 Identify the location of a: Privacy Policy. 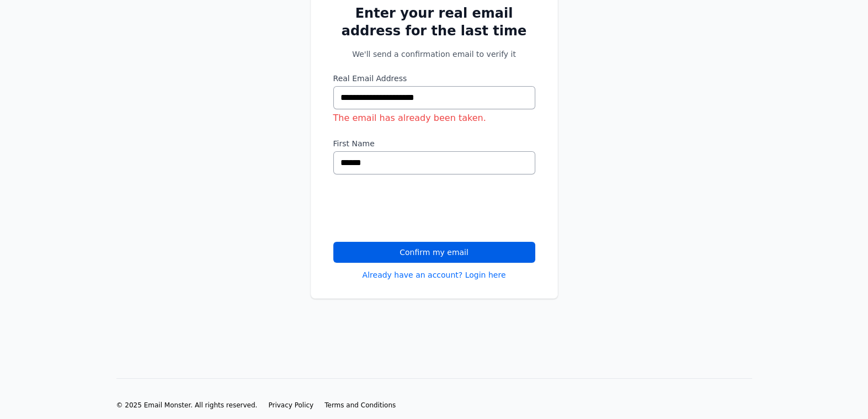
(291, 405).